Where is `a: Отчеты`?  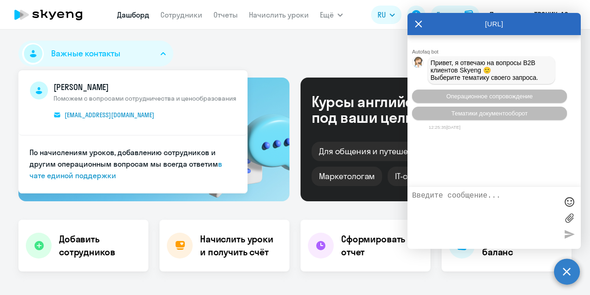 a: Отчеты is located at coordinates (226, 15).